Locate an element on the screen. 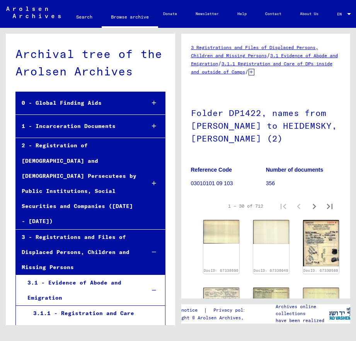 The height and width of the screenshot is (341, 356). div: 1 - Incarceration Documents is located at coordinates (77, 126).